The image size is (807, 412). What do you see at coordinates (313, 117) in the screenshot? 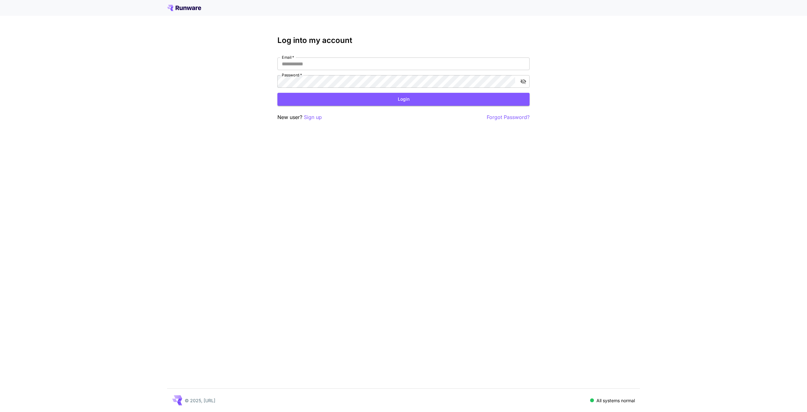
I see `button: Sign up` at bounding box center [313, 117].